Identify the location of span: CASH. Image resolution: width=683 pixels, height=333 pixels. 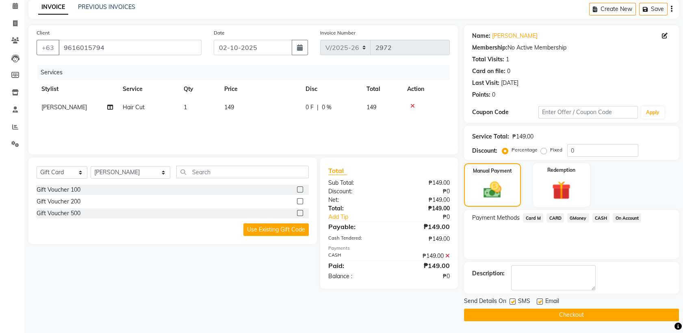
(601, 218).